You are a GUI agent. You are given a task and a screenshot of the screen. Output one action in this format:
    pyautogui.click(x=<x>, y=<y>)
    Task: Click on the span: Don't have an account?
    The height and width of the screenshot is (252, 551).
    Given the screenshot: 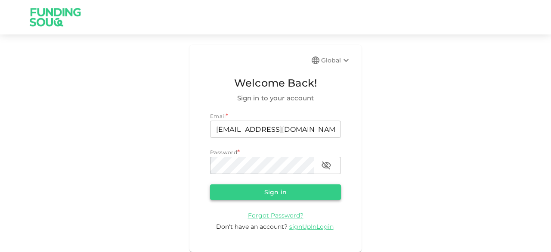 What is the action you would take?
    pyautogui.click(x=252, y=227)
    